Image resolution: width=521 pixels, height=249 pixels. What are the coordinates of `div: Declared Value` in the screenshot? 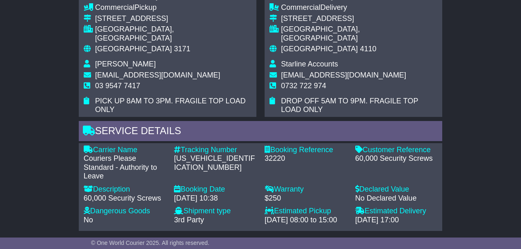 It's located at (396, 189).